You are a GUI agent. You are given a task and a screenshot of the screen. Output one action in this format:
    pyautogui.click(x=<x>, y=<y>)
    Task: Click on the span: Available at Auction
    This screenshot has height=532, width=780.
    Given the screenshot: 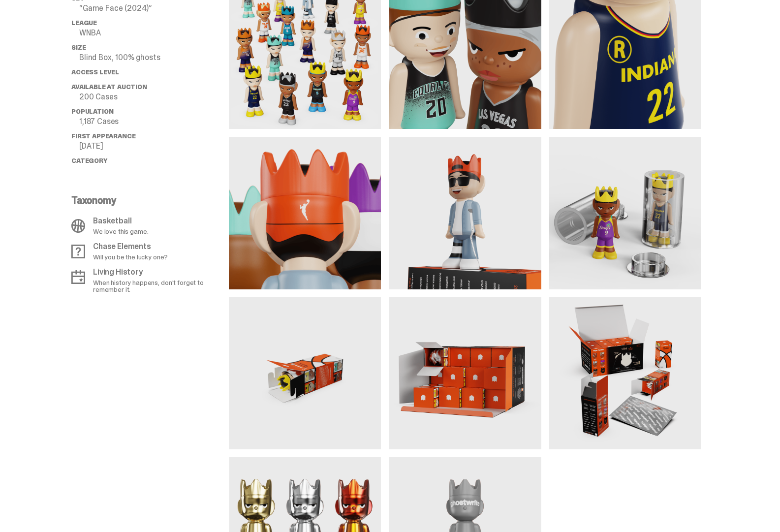 What is the action you would take?
    pyautogui.click(x=110, y=87)
    